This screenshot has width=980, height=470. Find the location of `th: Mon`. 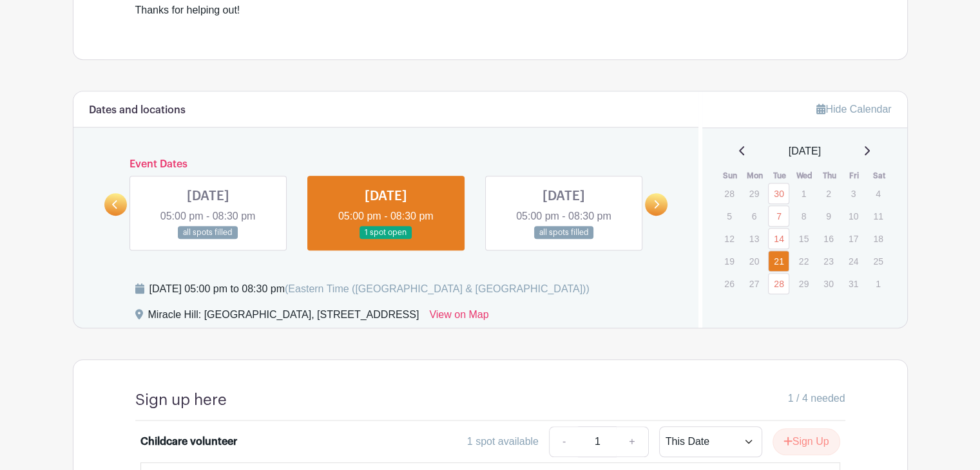

th: Mon is located at coordinates (755, 176).